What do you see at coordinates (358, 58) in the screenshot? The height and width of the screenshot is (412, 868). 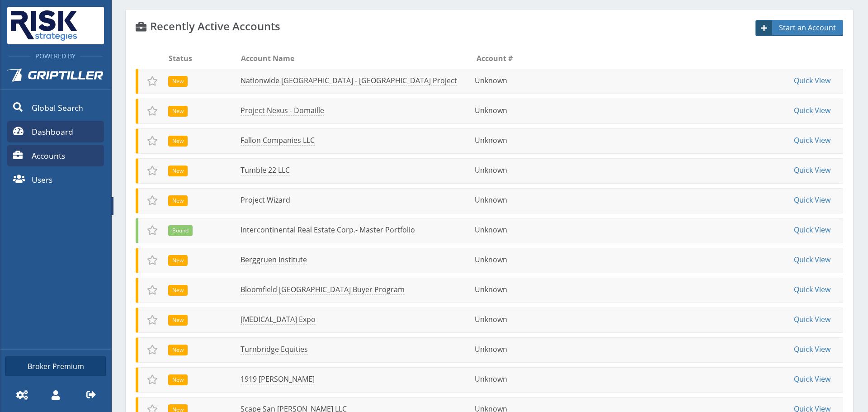 I see `li: Account Name` at bounding box center [358, 58].